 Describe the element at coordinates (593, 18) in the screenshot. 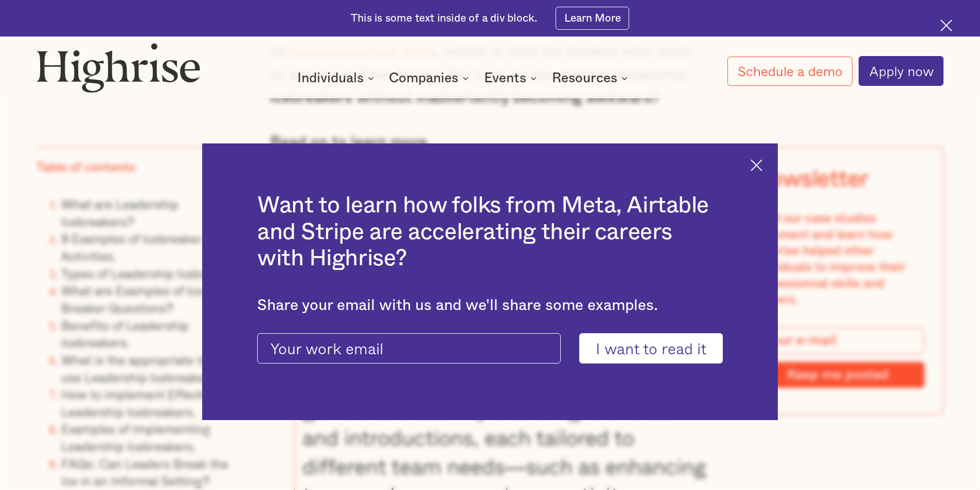

I see `a: Learn More` at that location.